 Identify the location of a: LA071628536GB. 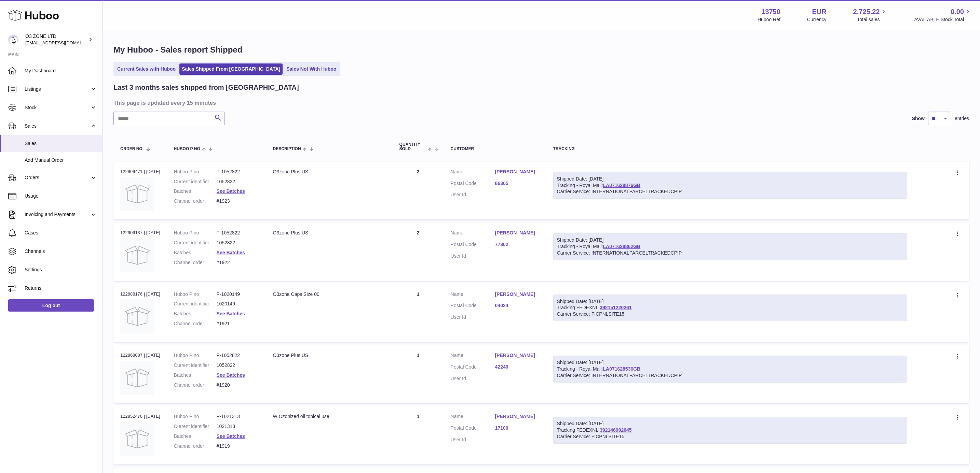
(622, 369).